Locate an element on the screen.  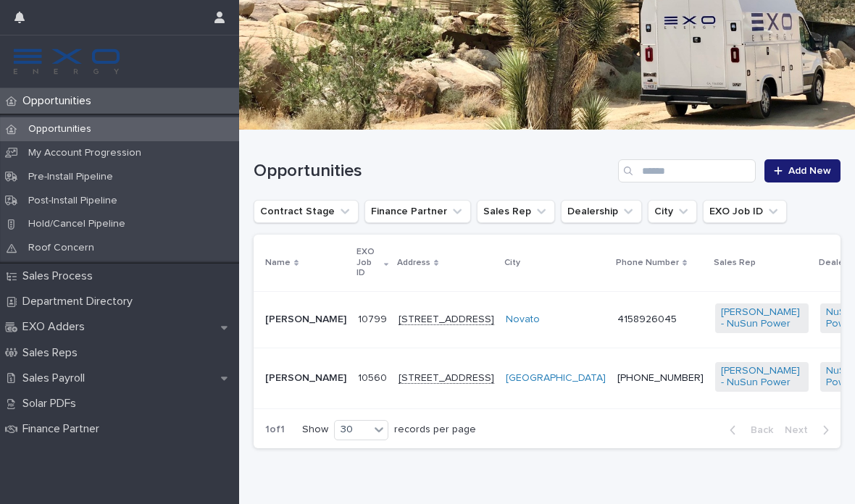
a: Add New is located at coordinates (802, 171).